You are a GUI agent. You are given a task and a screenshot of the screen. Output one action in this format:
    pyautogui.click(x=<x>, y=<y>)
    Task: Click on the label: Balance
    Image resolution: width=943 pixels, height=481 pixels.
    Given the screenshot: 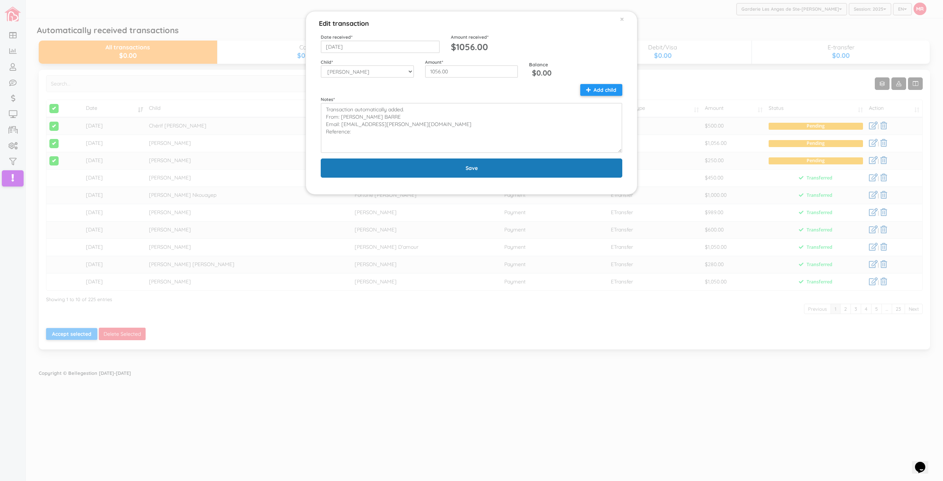 What is the action you would take?
    pyautogui.click(x=539, y=63)
    